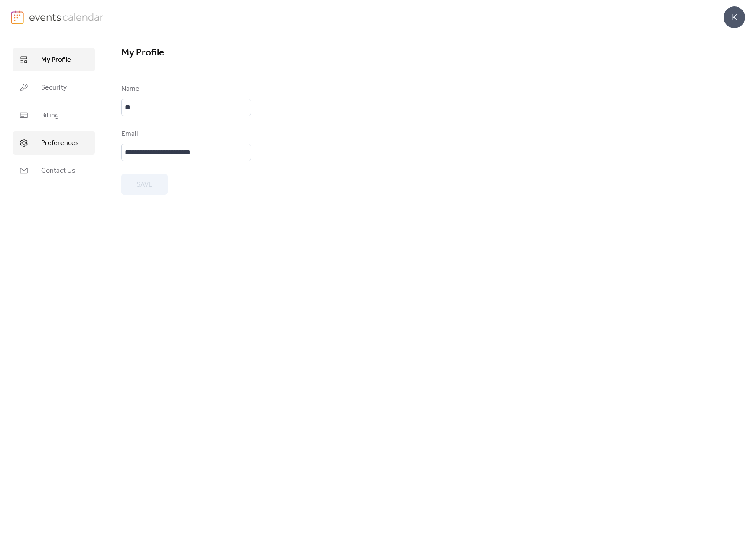  I want to click on a: Security, so click(54, 87).